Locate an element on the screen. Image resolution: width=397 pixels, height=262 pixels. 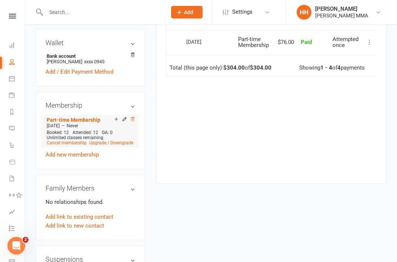
a: Reports is located at coordinates (17, 112).